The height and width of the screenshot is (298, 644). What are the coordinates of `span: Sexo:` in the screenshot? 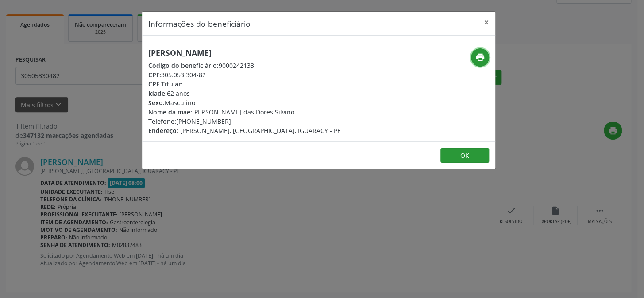 It's located at (156, 102).